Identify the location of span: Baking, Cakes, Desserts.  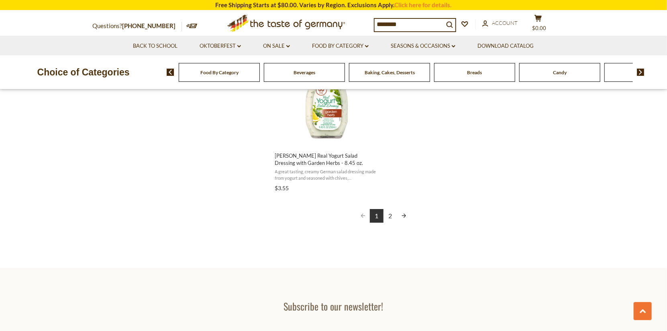
(389, 72).